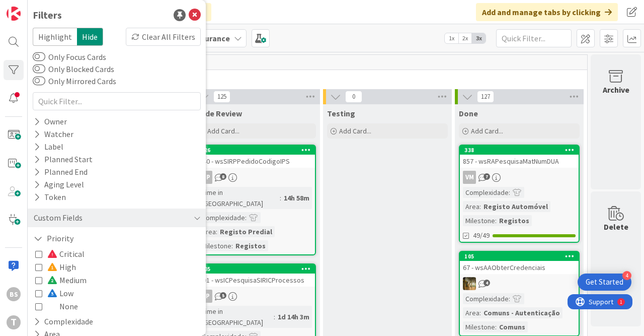  What do you see at coordinates (519, 263) in the screenshot?
I see `div: 10567 - wsAAObterCredenciais` at bounding box center [519, 263].